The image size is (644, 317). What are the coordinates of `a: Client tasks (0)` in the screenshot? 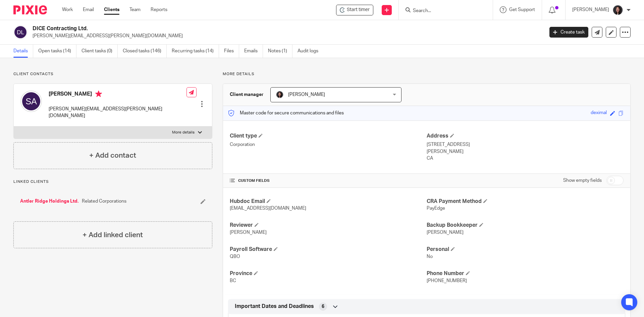 It's located at (99, 51).